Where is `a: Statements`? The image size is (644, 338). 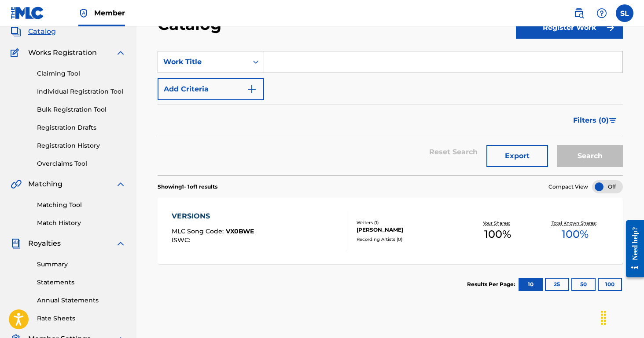
a: Statements is located at coordinates (82, 283).